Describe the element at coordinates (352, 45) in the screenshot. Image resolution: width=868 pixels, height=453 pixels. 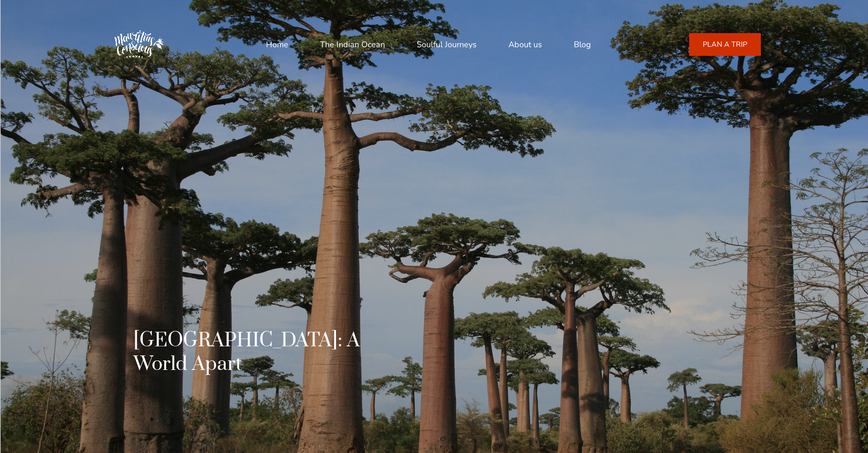
I see `a: The Indian Ocean` at that location.